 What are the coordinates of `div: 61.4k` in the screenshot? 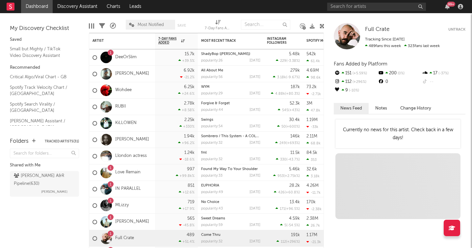 It's located at (313, 61).